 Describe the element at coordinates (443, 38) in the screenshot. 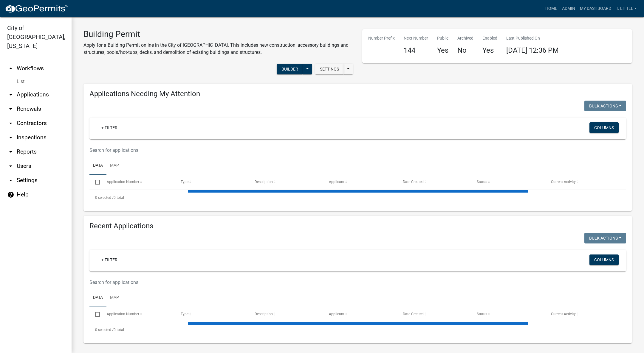

I see `p: Public` at that location.